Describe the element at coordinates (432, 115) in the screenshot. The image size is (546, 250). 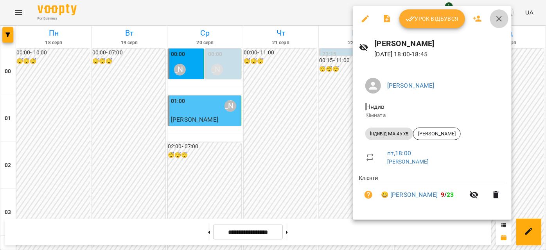
I see `p: Кімната` at that location.